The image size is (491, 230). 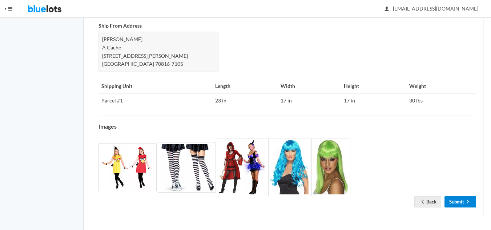 I want to click on img: 703e3224-9ef5-48a6-82bd-640da3cd762a-1757553950.jpg, so click(x=187, y=167).